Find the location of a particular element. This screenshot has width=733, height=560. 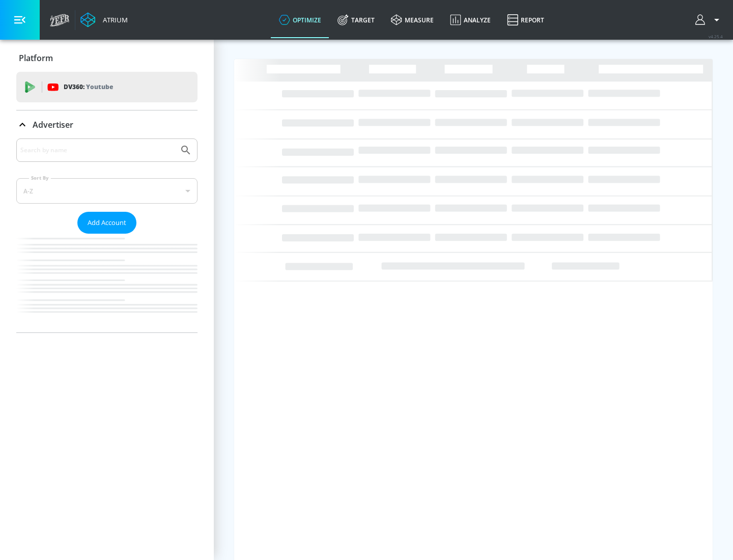

p: Youtube is located at coordinates (99, 87).